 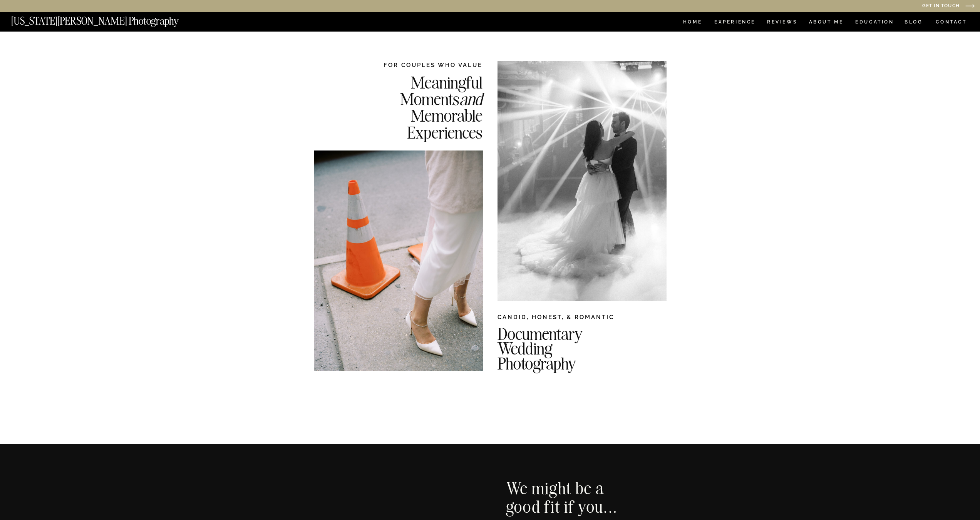 I want to click on nav: Experience, so click(x=735, y=23).